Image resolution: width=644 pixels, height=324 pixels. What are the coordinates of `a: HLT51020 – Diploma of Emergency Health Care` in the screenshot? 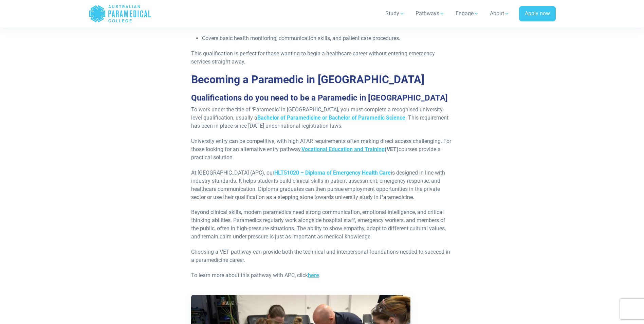 It's located at (332, 172).